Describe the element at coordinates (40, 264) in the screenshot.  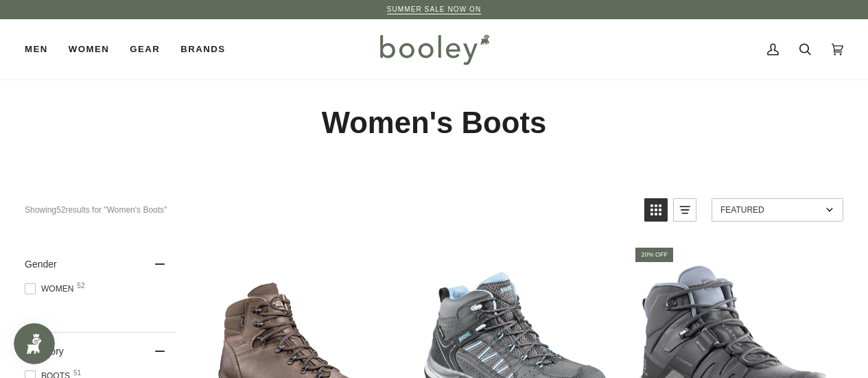
I see `span: Gender` at that location.